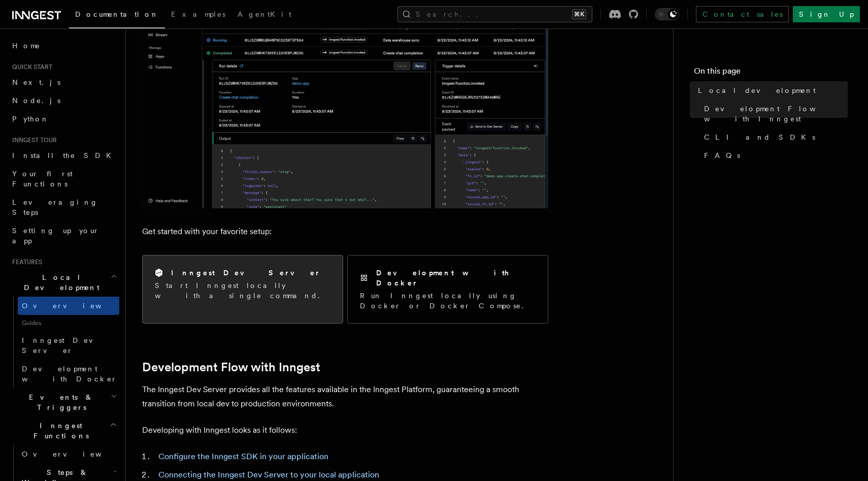 The image size is (868, 481). I want to click on a: Home, so click(63, 46).